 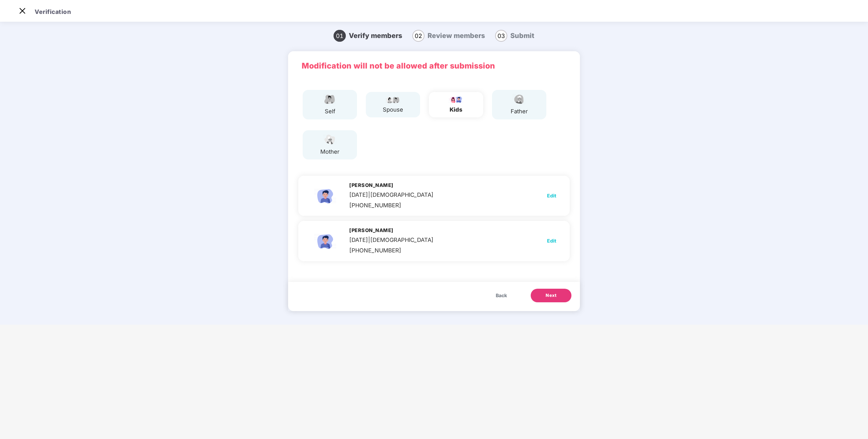 I want to click on img: svg+xml;base64,PHN2ZyB4bWxucz0iaHR0cDovL3d3dy53My5vcmcvMjAwMC9zdmciIHdpZHRoPSI1NCIgaGVpZ2h0PSIzOC..., so click(x=330, y=139).